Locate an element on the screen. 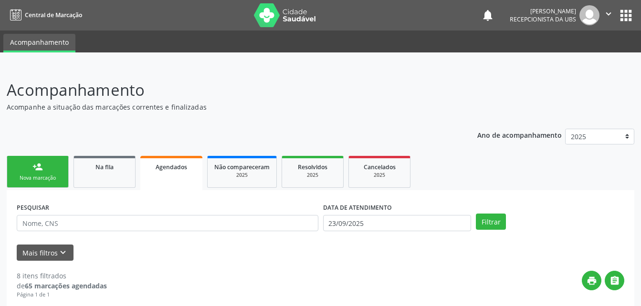  p: Acompanhamento is located at coordinates (226, 90).